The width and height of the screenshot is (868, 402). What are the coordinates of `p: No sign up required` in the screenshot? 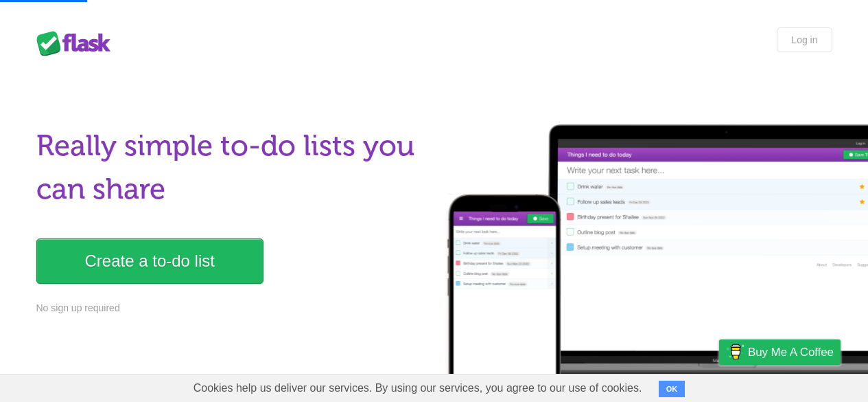 It's located at (231, 308).